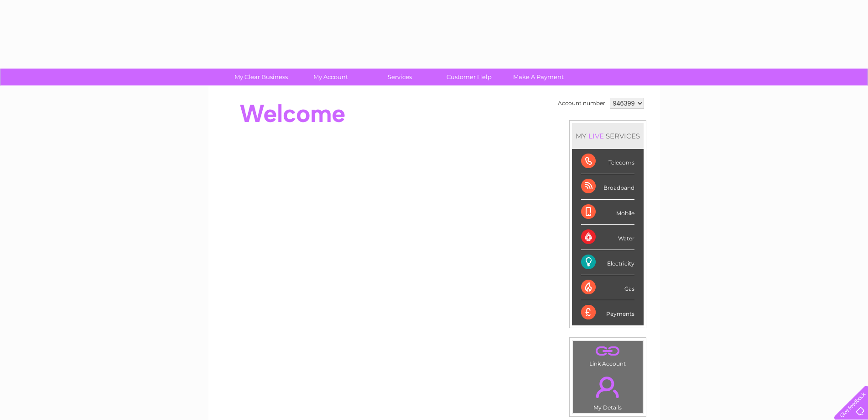  What do you see at coordinates (582, 103) in the screenshot?
I see `td: Account number` at bounding box center [582, 103].